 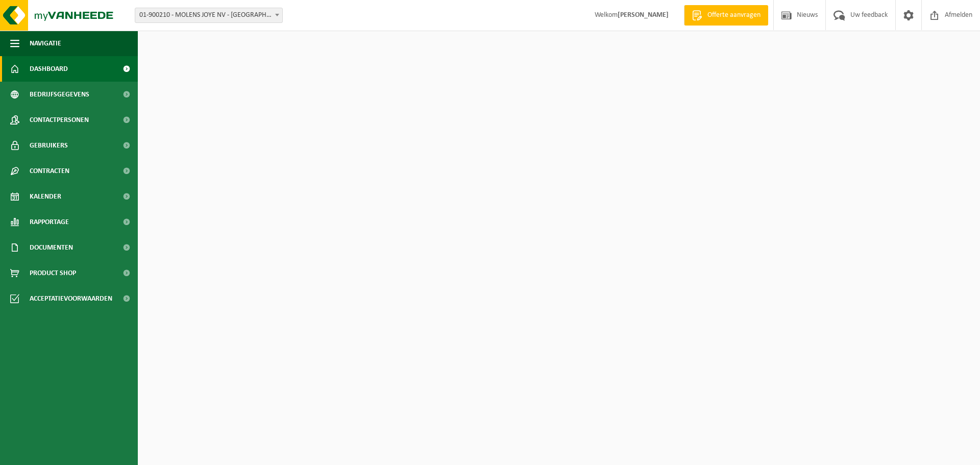 What do you see at coordinates (209, 16) in the screenshot?
I see `span: 01-900210 - MOLENS JOYE NV - ROESELARE` at bounding box center [209, 16].